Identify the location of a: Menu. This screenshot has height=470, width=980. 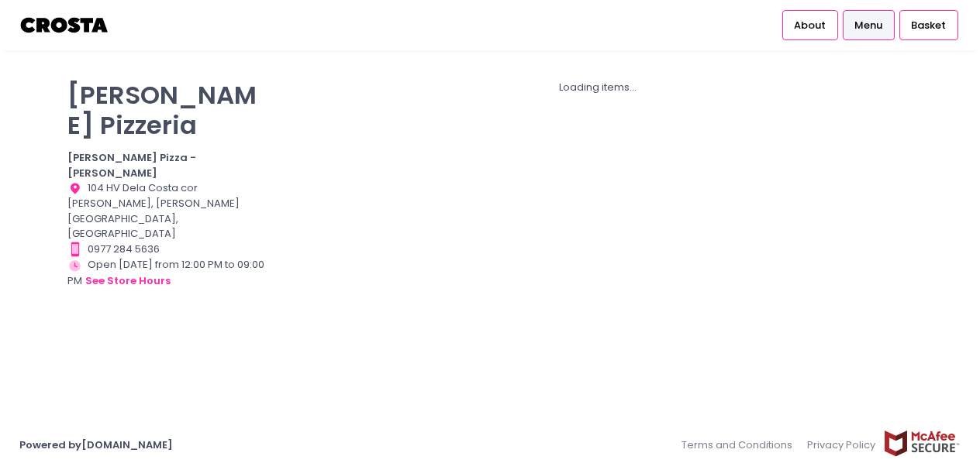
(868, 24).